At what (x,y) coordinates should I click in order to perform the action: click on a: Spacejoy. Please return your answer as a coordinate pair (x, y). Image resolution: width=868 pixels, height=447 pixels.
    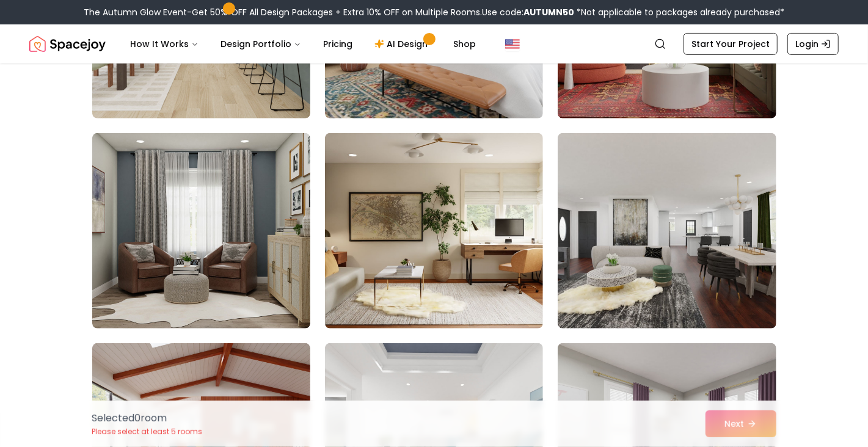
    Looking at the image, I should click on (67, 44).